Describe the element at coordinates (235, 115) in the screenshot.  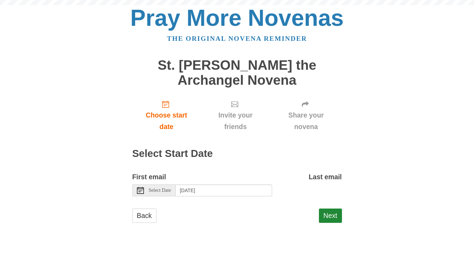
I see `a: Invite your friends` at that location.